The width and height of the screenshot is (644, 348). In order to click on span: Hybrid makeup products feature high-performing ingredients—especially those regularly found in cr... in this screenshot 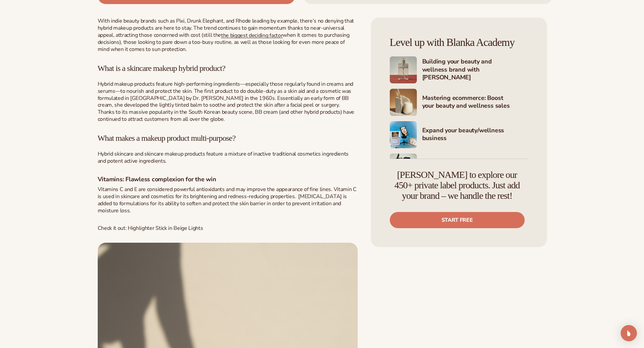, I will do `click(226, 102)`.